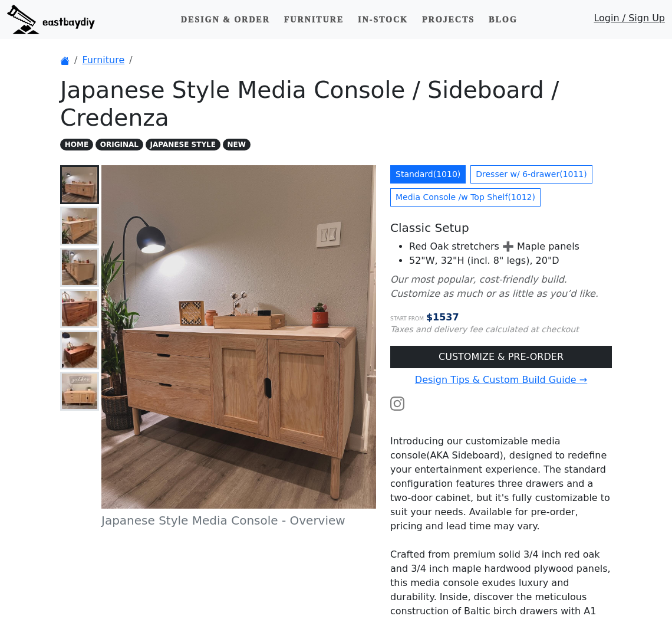 This screenshot has width=672, height=619. I want to click on a: Watch the build video or pictures on Instagram, so click(397, 403).